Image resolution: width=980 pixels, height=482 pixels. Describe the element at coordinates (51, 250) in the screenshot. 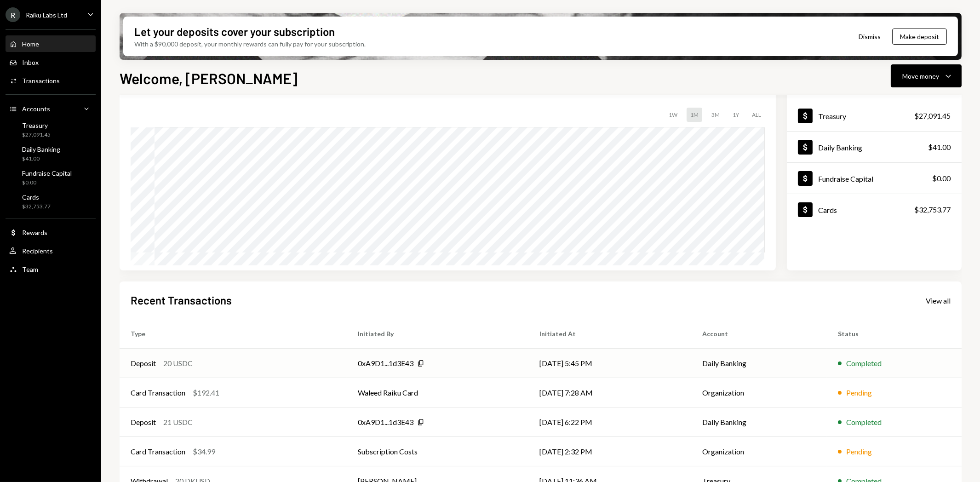

I see `a: Recipients` at that location.